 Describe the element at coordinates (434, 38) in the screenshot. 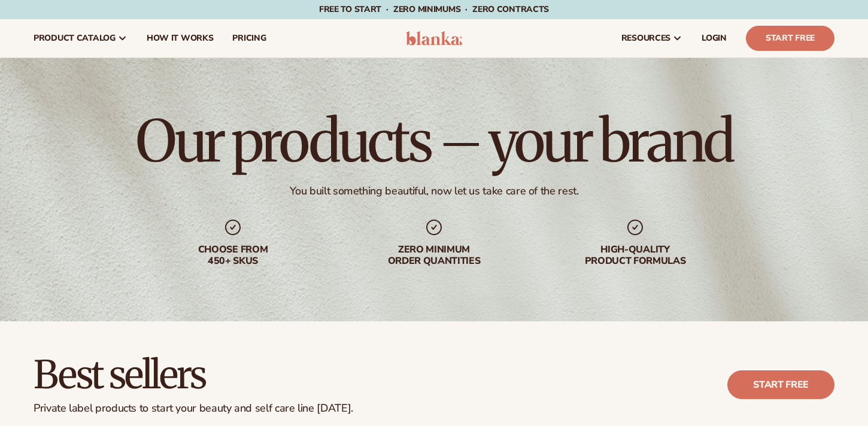

I see `a: logo` at that location.